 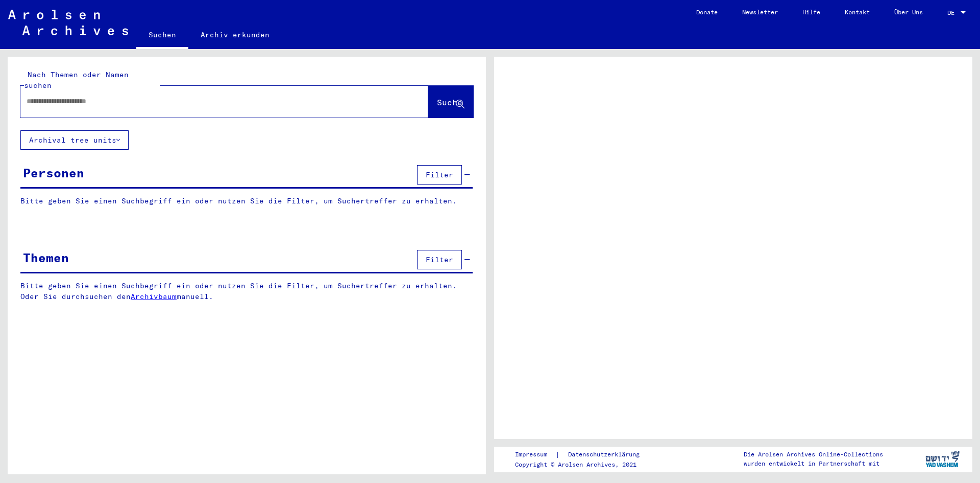 What do you see at coordinates (74, 140) in the screenshot?
I see `button: Archival tree units` at bounding box center [74, 140].